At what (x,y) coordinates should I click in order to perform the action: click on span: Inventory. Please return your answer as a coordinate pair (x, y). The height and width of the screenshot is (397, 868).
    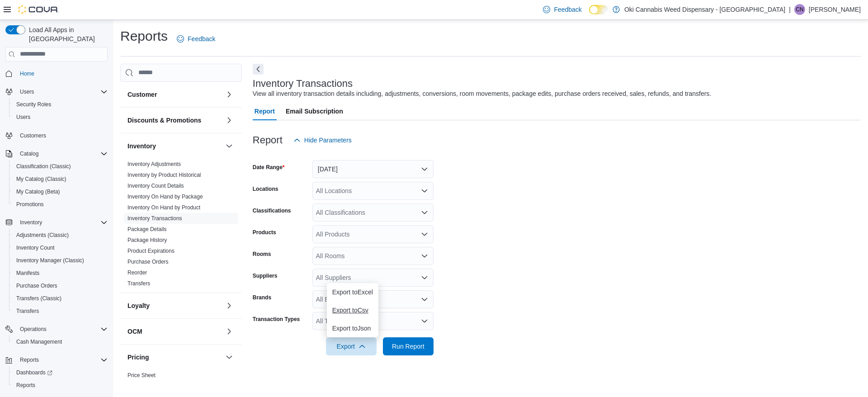
    Looking at the image, I should click on (30, 223).